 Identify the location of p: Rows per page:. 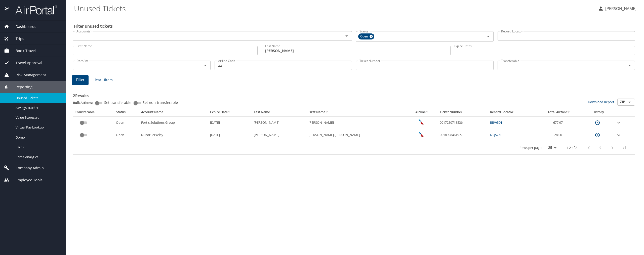
(530, 148).